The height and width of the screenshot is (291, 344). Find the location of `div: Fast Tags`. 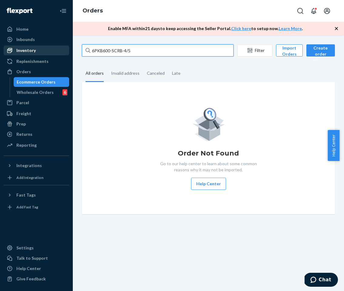

div: Fast Tags is located at coordinates (26, 195).